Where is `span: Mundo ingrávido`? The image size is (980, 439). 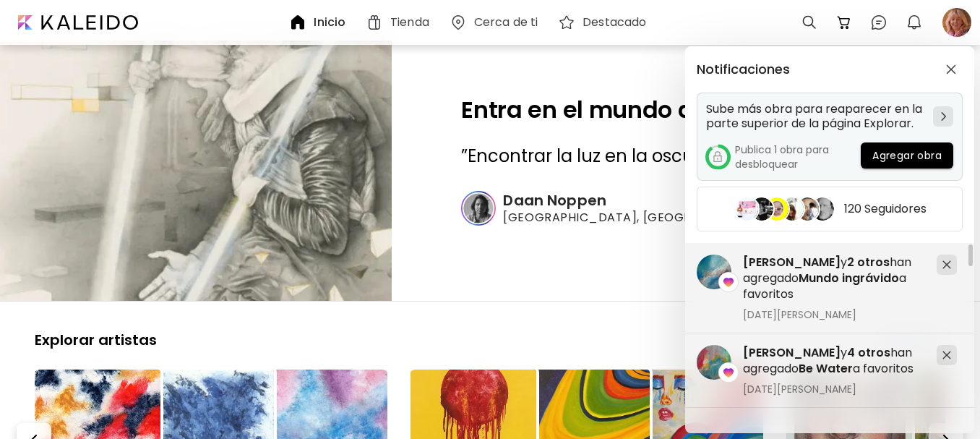
span: Mundo ingrávido is located at coordinates (848, 278).